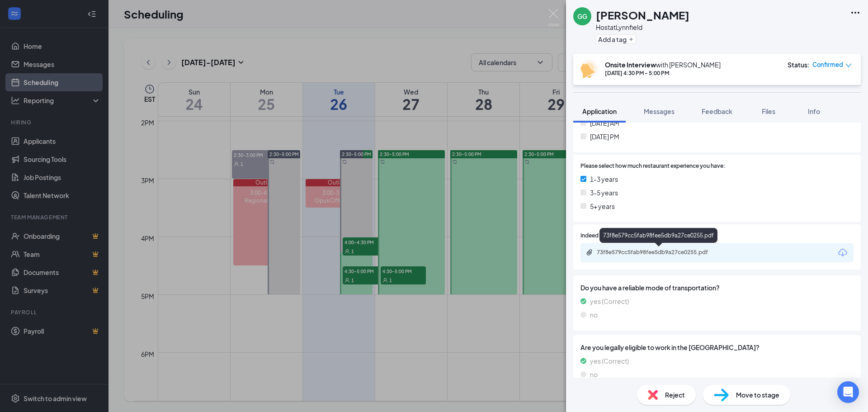 Image resolution: width=868 pixels, height=412 pixels. I want to click on span: 3-5 years, so click(604, 193).